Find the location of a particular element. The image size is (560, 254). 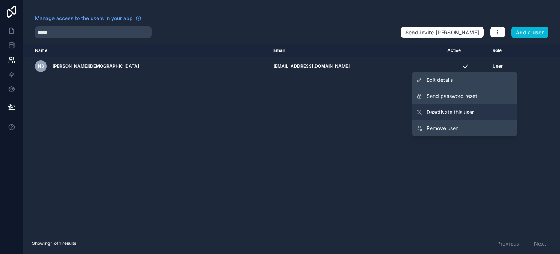

th: Name is located at coordinates (146, 50).